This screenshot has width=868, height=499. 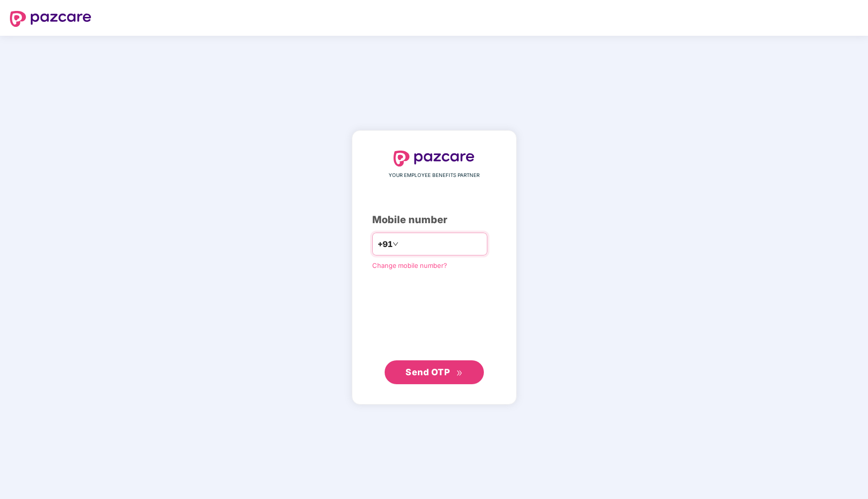 What do you see at coordinates (434, 372) in the screenshot?
I see `button: Send OTPdouble-right` at bounding box center [434, 372].